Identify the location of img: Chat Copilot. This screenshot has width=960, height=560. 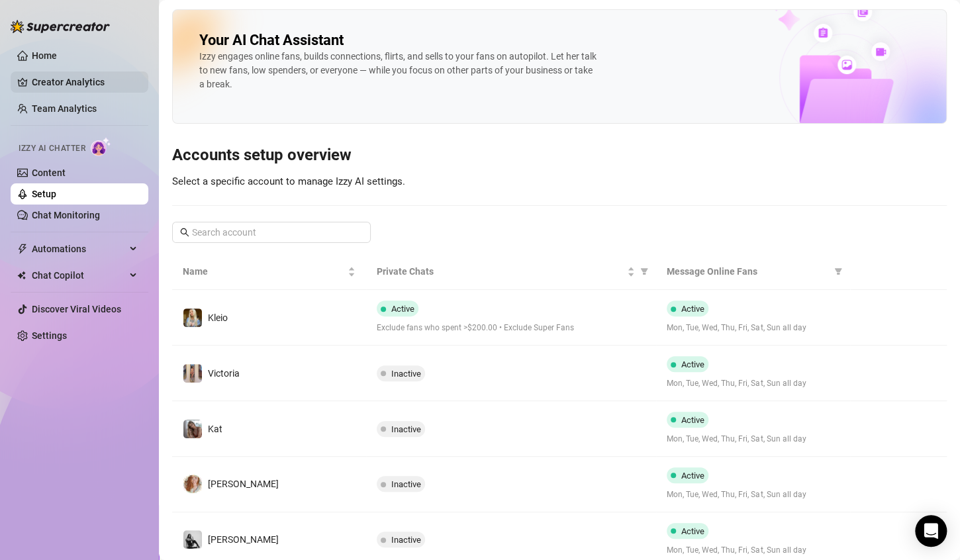
(21, 275).